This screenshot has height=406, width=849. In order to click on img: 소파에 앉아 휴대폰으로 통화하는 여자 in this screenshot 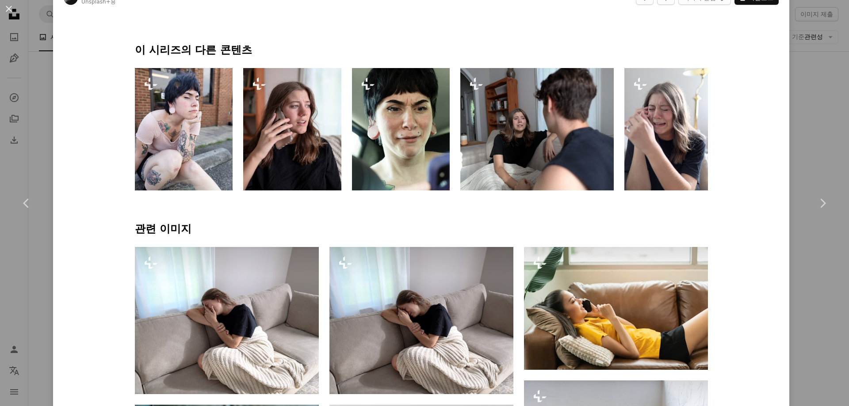, I will do `click(292, 129)`.